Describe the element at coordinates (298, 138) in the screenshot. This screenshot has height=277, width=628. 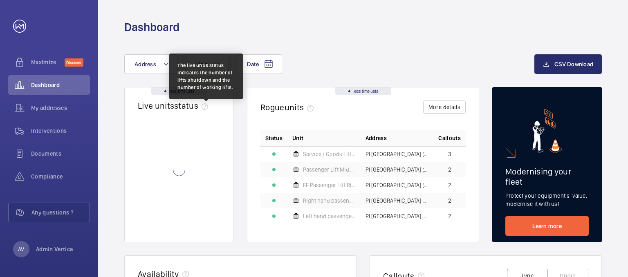
I see `span: Unit` at that location.